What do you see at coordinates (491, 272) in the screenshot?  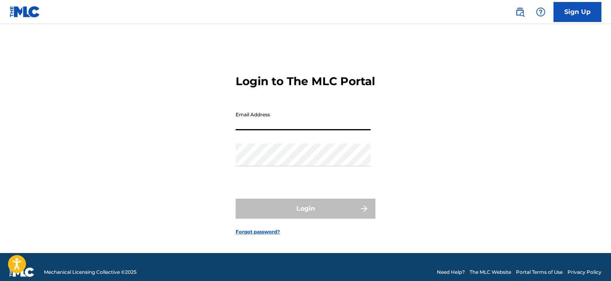 I see `a: The MLC Website` at bounding box center [491, 272].